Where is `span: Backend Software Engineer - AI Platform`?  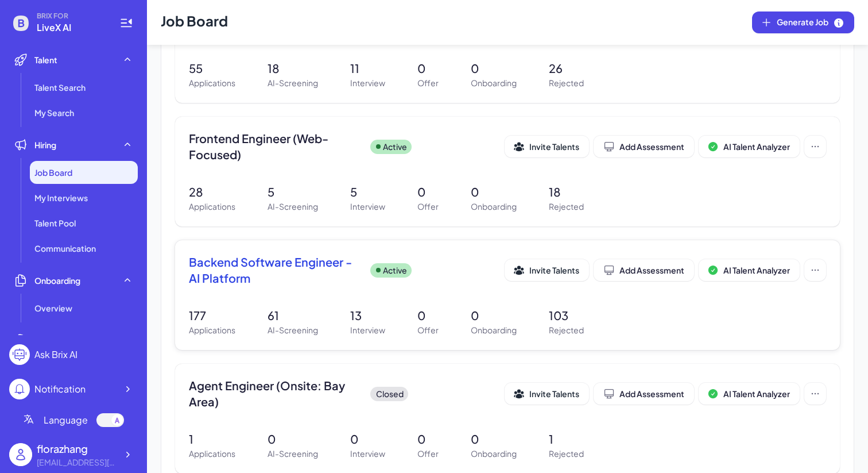
span: Backend Software Engineer - AI Platform is located at coordinates (275, 270).